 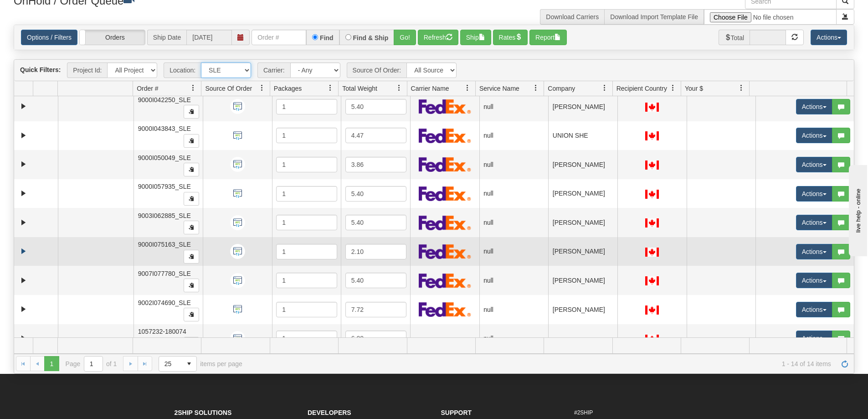 What do you see at coordinates (228, 88) in the screenshot?
I see `span: Source Of Order` at bounding box center [228, 88].